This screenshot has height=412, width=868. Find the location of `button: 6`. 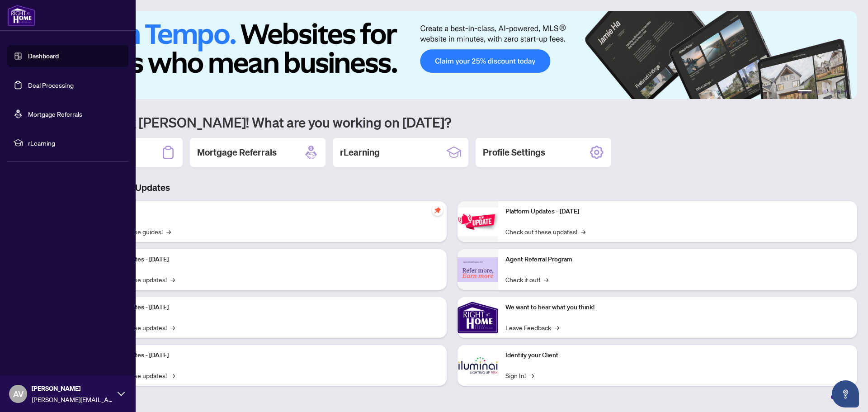

button: 6 is located at coordinates (846, 92).